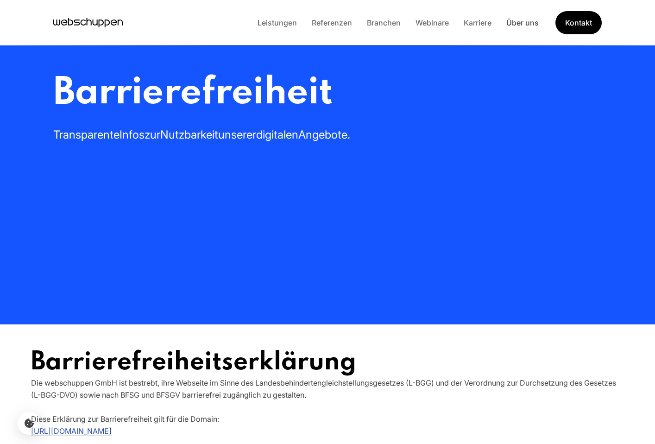 The image size is (655, 444). Describe the element at coordinates (477, 23) in the screenshot. I see `a: Karriere` at that location.